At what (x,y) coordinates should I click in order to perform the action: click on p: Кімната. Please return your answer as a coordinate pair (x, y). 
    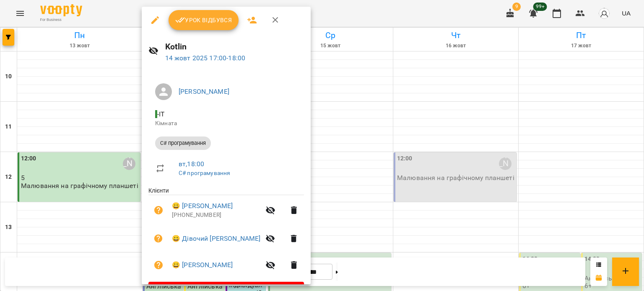
    Looking at the image, I should click on (226, 124).